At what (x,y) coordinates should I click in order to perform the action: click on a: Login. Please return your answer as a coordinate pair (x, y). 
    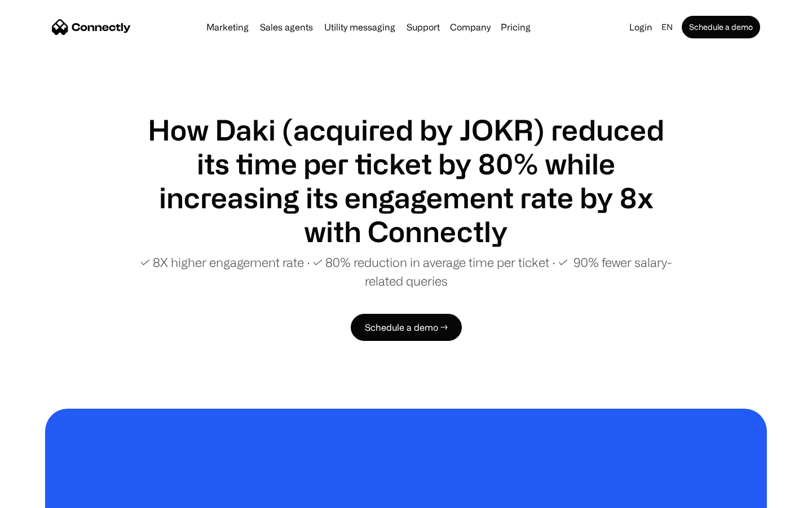
    Looking at the image, I should click on (641, 27).